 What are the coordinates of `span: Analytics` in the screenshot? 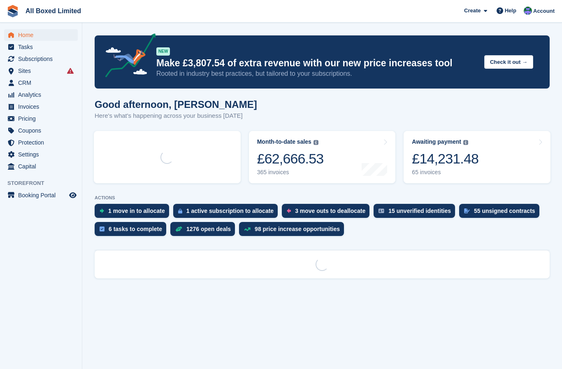 It's located at (43, 95).